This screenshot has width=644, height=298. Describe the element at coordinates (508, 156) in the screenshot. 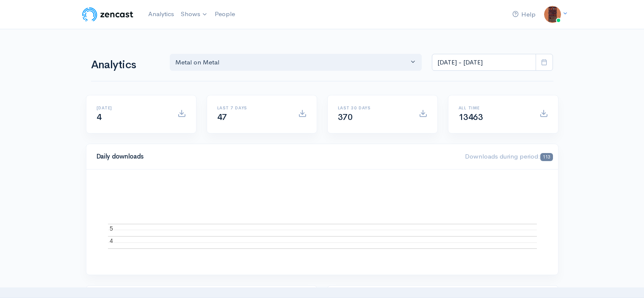

I see `span: Downloads during period:` at that location.